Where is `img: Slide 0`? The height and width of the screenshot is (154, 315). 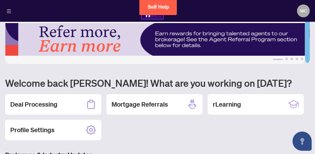
img: Slide 0 is located at coordinates (155, 39).